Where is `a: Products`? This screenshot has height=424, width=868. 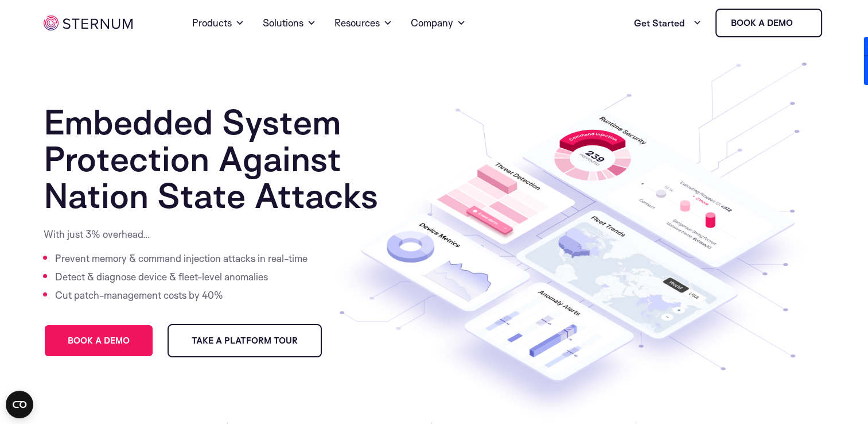 a: Products is located at coordinates (218, 23).